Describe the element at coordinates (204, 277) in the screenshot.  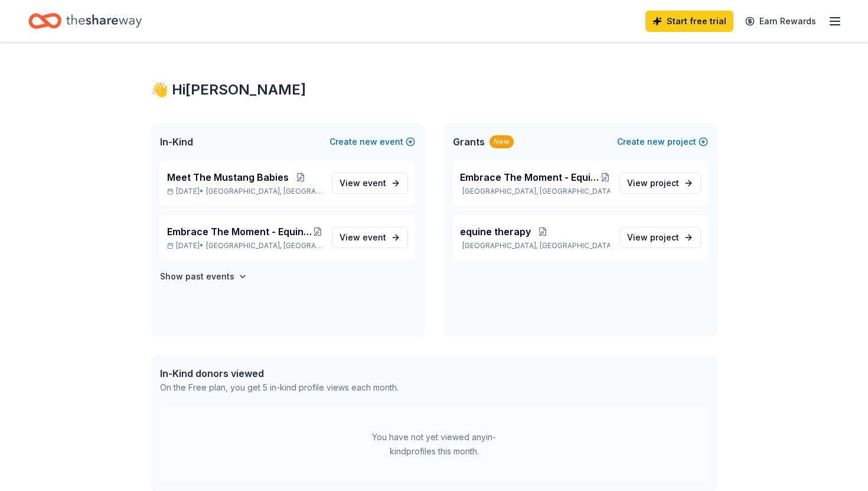
I see `button: Show past events` at that location.